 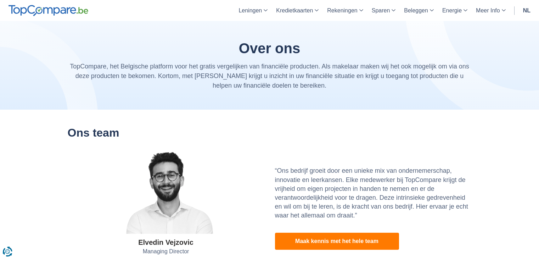 I want to click on h1: Over ons, so click(x=270, y=48).